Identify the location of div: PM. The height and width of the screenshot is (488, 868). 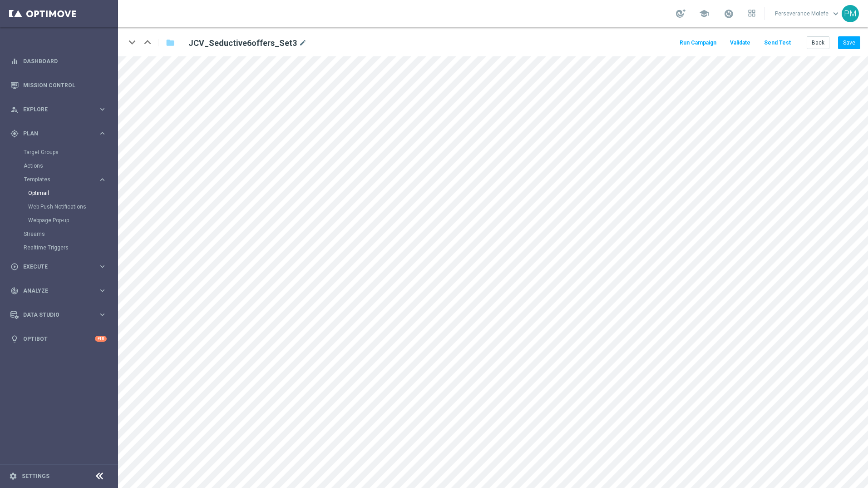
(850, 13).